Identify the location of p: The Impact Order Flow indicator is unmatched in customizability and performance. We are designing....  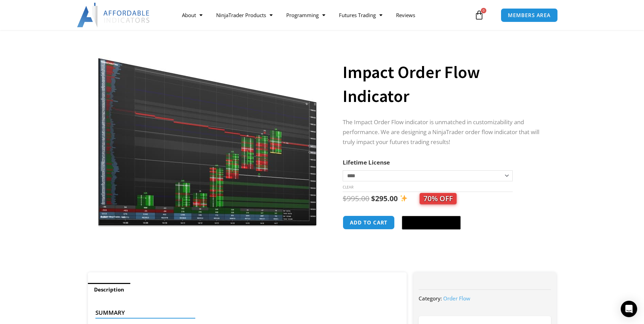
(443, 132).